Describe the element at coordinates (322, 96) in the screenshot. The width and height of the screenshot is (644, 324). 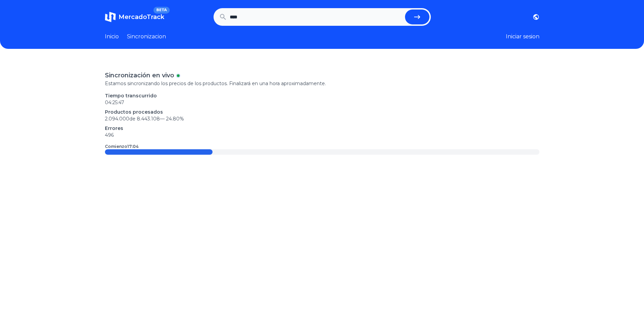
I see `p: Tiempo transcurrido` at that location.